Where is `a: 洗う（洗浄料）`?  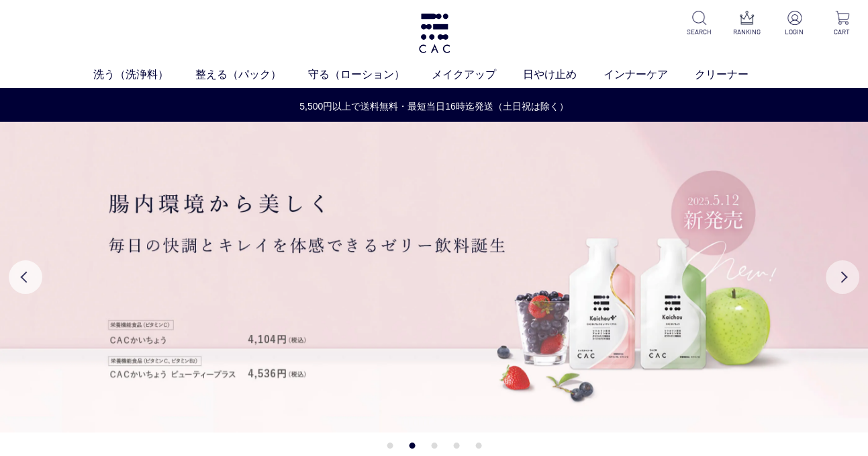
a: 洗う（洗浄料） is located at coordinates (145, 75).